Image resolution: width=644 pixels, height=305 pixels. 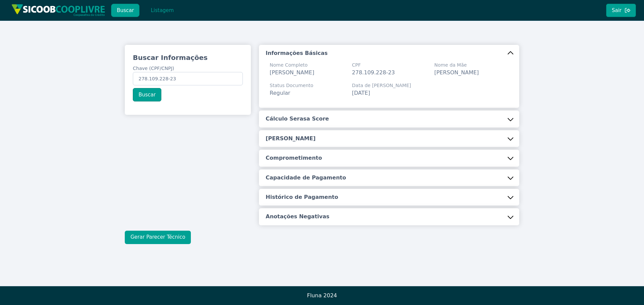 I want to click on button: Comprometimento, so click(x=389, y=158).